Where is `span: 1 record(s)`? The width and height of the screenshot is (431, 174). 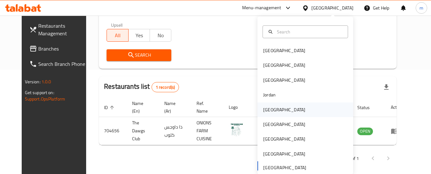
span: 1 record(s) is located at coordinates (165, 87).